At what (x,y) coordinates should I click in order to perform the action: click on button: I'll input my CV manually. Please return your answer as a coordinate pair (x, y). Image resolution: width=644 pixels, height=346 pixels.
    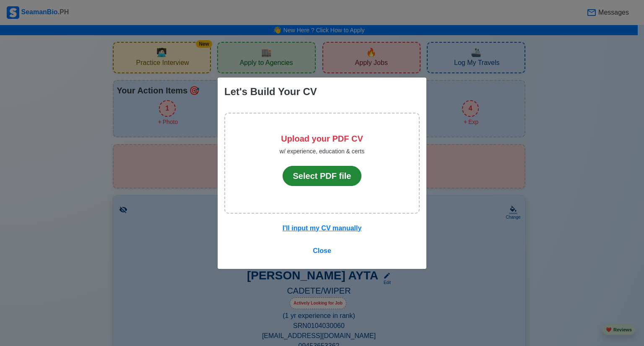
    Looking at the image, I should click on (322, 229).